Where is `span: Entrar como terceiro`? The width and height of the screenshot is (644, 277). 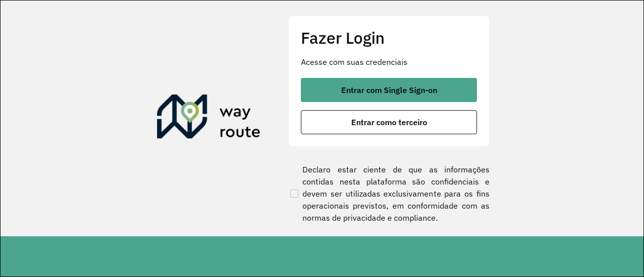
span: Entrar como terceiro is located at coordinates (389, 122).